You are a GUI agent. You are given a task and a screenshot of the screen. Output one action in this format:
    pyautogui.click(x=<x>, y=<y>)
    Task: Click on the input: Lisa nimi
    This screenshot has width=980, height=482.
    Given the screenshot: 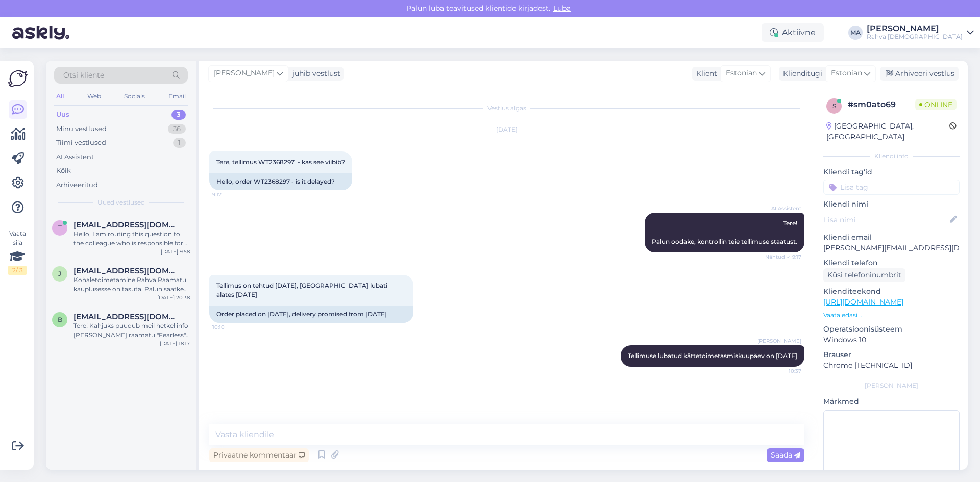 What is the action you would take?
    pyautogui.click(x=885, y=220)
    